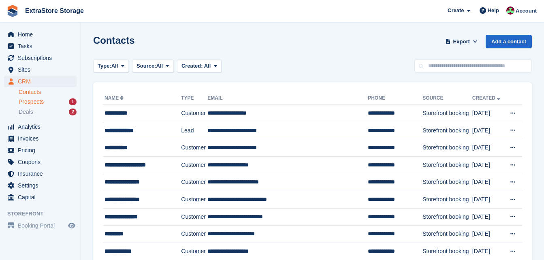 This screenshot has width=544, height=260. Describe the element at coordinates (487, 98) in the screenshot. I see `a: Created` at that location.